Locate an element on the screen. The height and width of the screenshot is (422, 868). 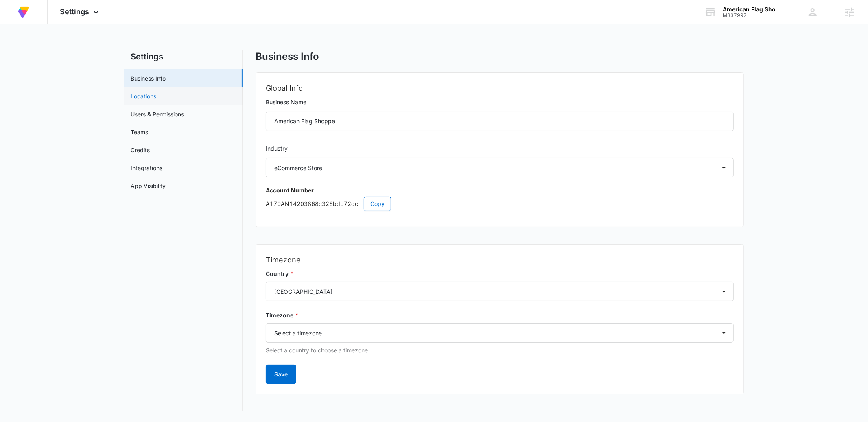
button: Save is located at coordinates (281, 374).